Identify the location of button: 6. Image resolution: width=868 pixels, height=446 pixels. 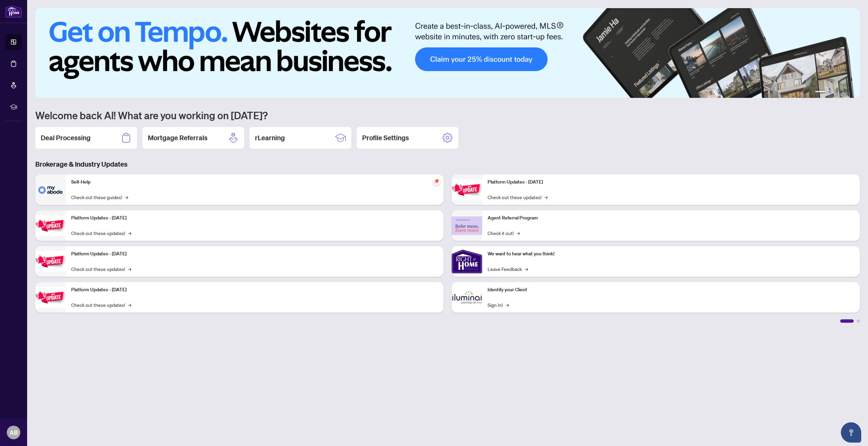
(851, 93).